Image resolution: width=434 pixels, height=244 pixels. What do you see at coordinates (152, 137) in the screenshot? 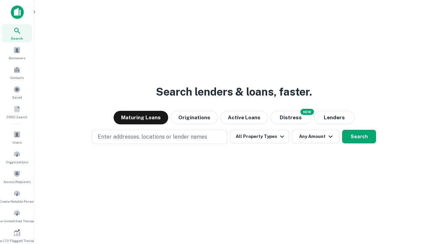
I see `p: Enter addresses, locations or lender names` at bounding box center [152, 137].